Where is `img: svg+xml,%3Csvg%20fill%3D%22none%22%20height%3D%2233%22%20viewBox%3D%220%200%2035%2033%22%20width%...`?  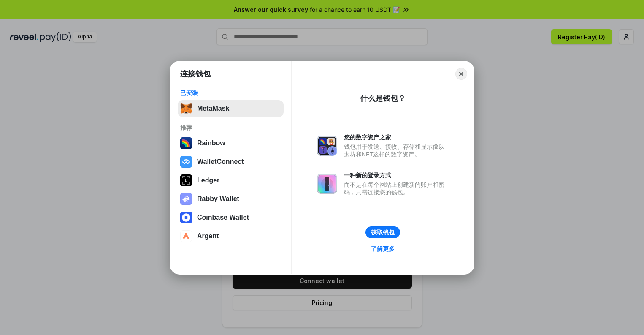
img: svg+xml,%3Csvg%20fill%3D%22none%22%20height%3D%2233%22%20viewBox%3D%220%200%2035%2033%22%20width%... is located at coordinates (186, 109).